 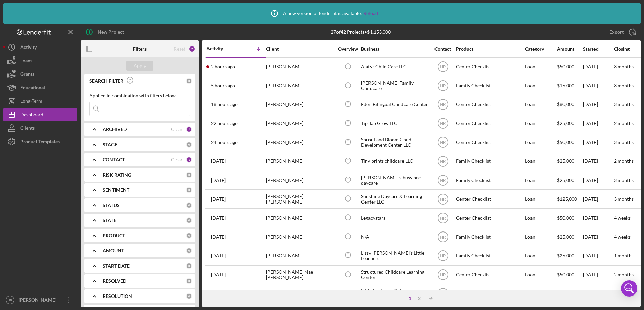 What do you see at coordinates (395, 275) in the screenshot?
I see `div: Structured Childcare Learning Center` at bounding box center [395, 275].